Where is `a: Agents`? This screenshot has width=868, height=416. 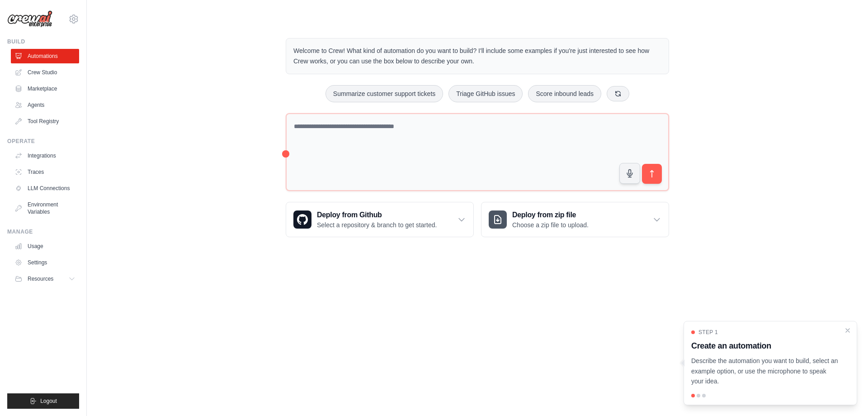 a: Agents is located at coordinates (45, 105).